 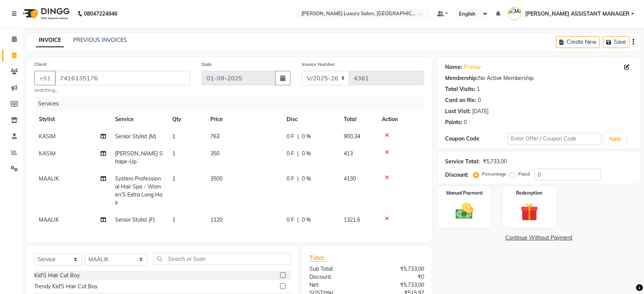 What do you see at coordinates (311, 119) in the screenshot?
I see `th: Disc` at bounding box center [311, 119].